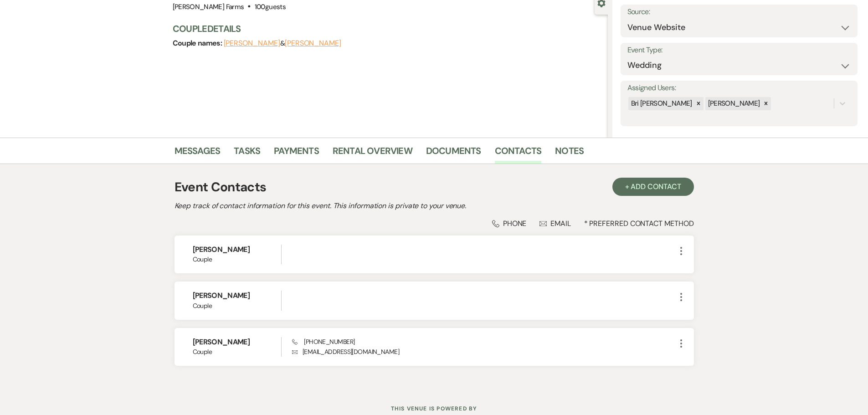  Describe the element at coordinates (509, 223) in the screenshot. I see `div: Phone` at that location.